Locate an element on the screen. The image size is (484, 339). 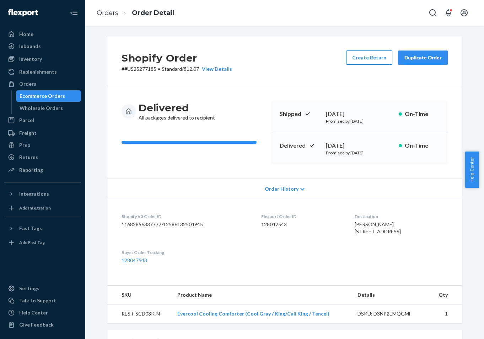
th: Product Name is located at coordinates (262, 295).